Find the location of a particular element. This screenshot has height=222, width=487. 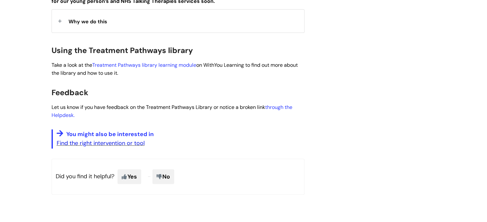

span: Feedback is located at coordinates (70, 93).